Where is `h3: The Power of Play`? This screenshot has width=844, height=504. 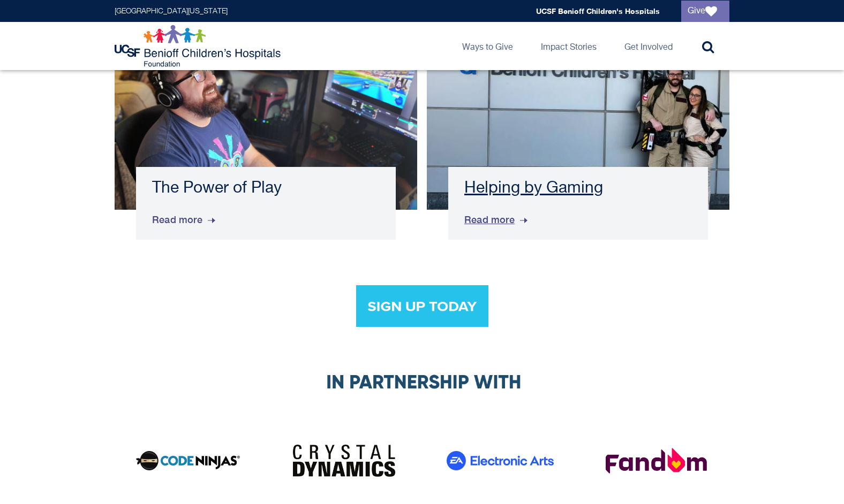
h3: The Power of Play is located at coordinates (265, 188).